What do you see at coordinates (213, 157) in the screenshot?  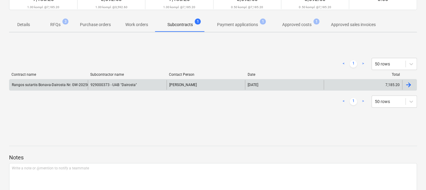 I see `p: Notes` at bounding box center [213, 157].